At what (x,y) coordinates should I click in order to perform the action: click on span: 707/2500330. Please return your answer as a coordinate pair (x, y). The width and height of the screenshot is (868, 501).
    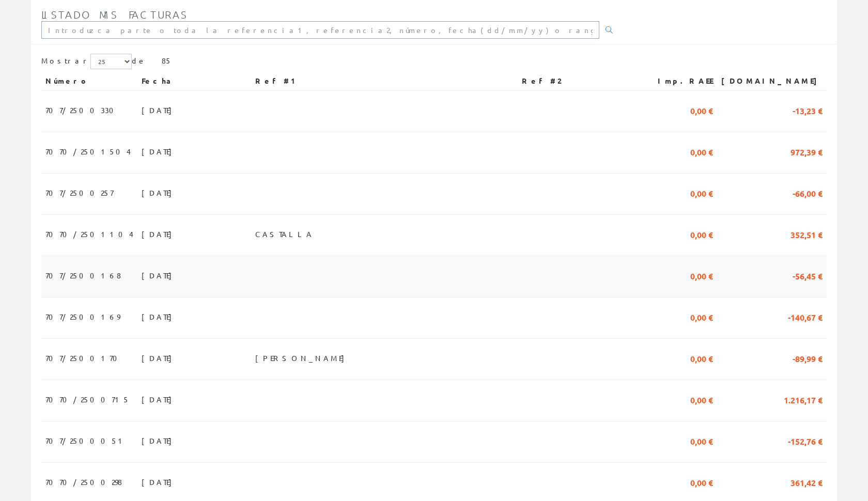
    Looking at the image, I should click on (83, 110).